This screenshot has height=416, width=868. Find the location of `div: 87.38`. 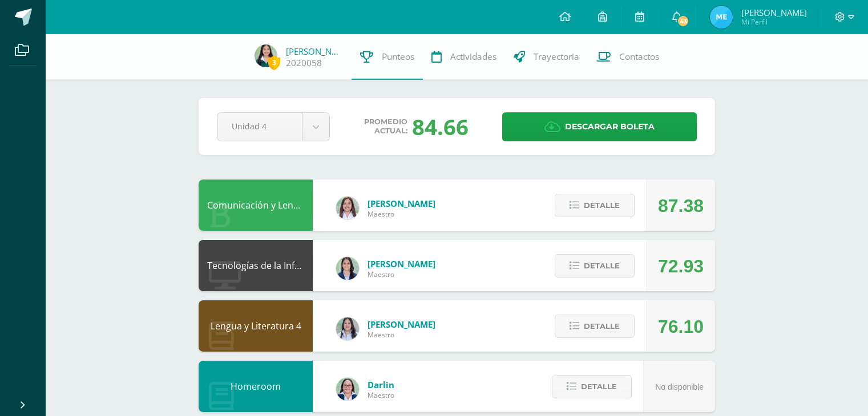

div: 87.38 is located at coordinates (681, 206).